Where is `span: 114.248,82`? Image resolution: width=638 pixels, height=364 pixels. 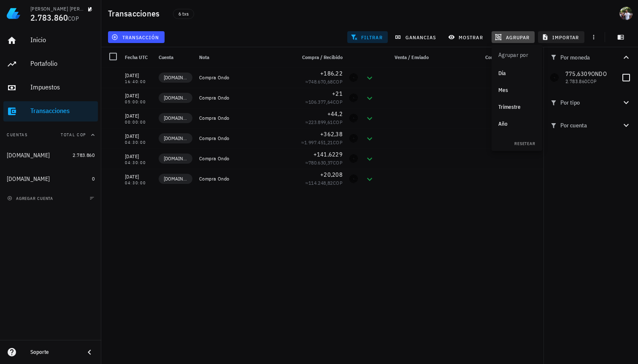 span: 114.248,82 is located at coordinates (321, 183).